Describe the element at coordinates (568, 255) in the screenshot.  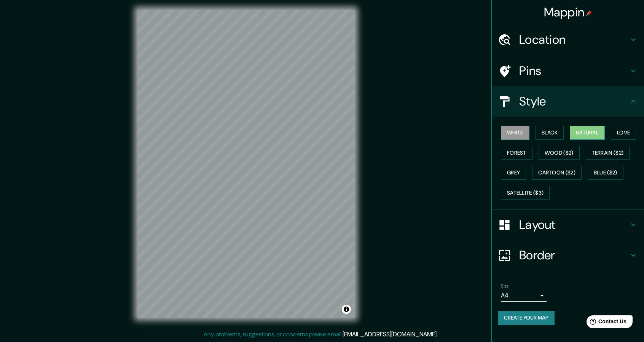
I see `div: Border` at that location.